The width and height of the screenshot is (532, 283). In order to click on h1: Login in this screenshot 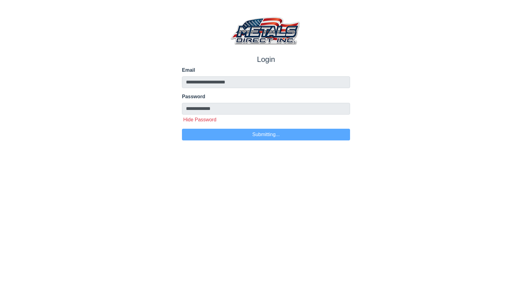, I will do `click(266, 59)`.